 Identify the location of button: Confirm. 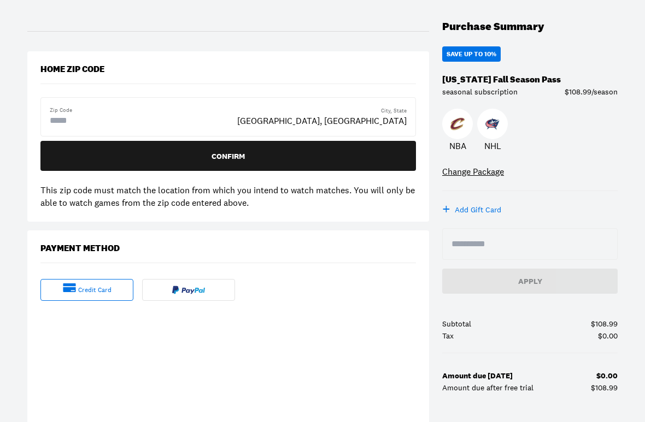
(228, 156).